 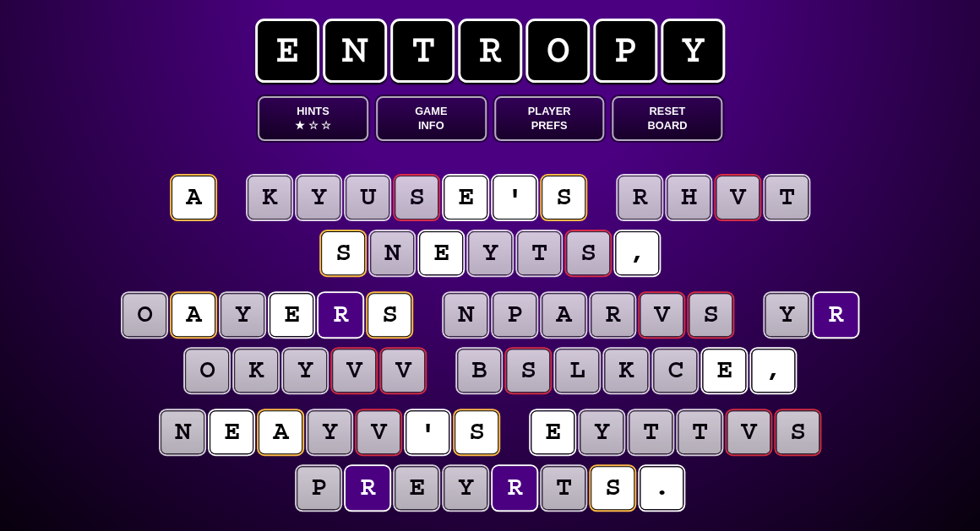 What do you see at coordinates (367, 198) in the screenshot?
I see `puzzle-tile: u` at bounding box center [367, 198].